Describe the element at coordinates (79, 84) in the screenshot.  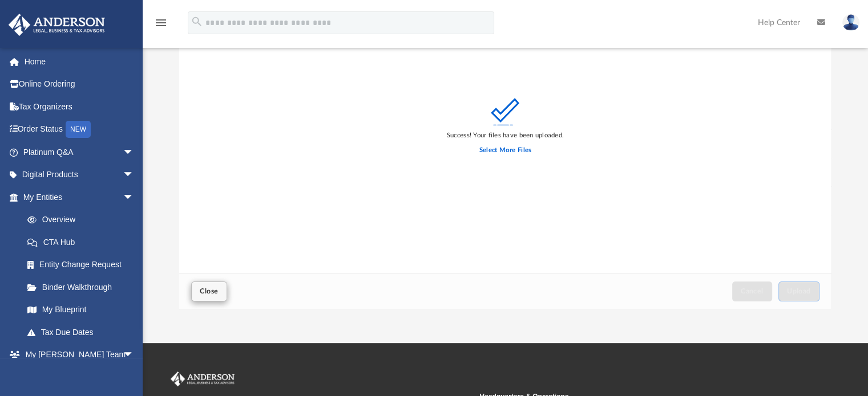
I see `a: Online Ordering` at that location.